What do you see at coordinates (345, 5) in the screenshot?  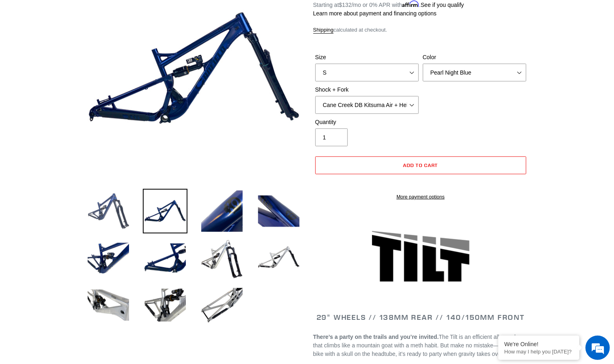 I see `span: $132` at bounding box center [345, 5].